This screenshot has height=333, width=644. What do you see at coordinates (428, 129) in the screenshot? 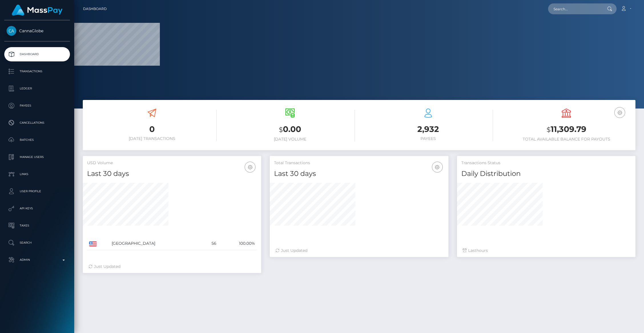
I see `h3: 2,932` at bounding box center [428, 129].